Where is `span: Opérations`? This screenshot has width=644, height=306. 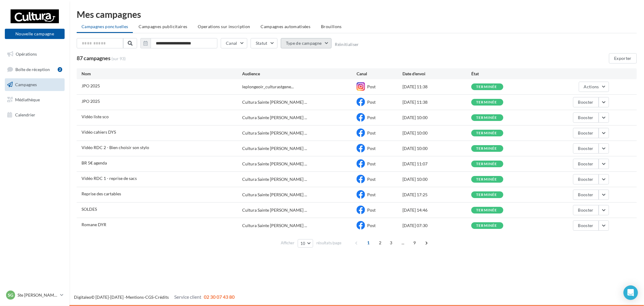
span: Opérations is located at coordinates (27, 54).